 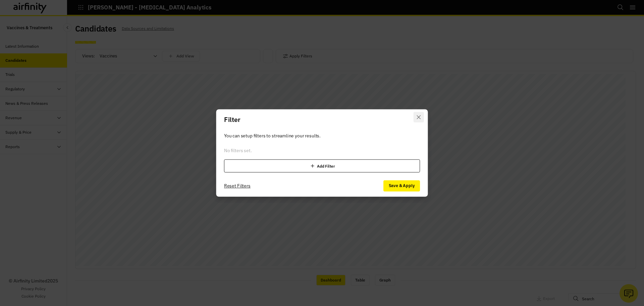 I want to click on button: Save & Apply, so click(x=401, y=186).